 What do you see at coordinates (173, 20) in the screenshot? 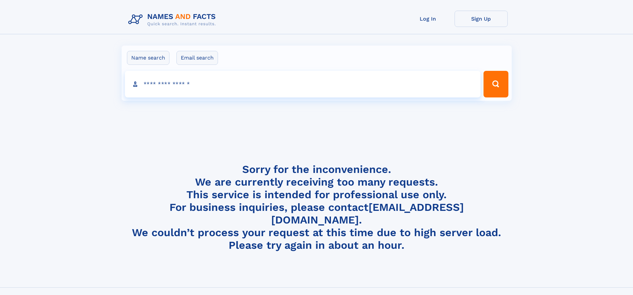
I see `img: Logo Names and Facts` at bounding box center [173, 20].